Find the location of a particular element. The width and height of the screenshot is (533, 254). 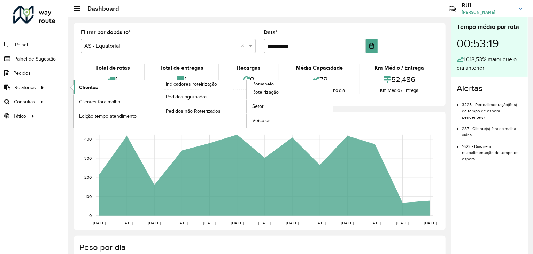

div: Tempo médio por rota is located at coordinates (490, 27).